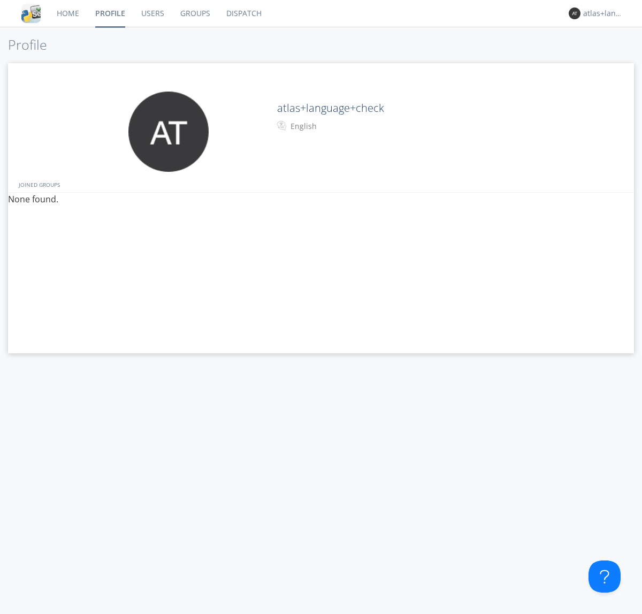  I want to click on div: English, so click(335, 126).